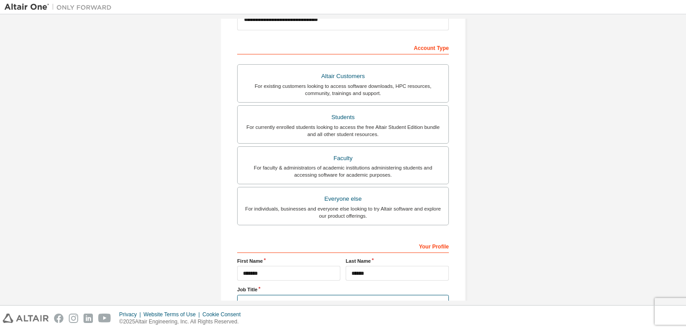 This screenshot has height=331, width=686. Describe the element at coordinates (183, 322) in the screenshot. I see `p: © 2025 Altair Engineering, Inc. All Rights Reserved.` at that location.